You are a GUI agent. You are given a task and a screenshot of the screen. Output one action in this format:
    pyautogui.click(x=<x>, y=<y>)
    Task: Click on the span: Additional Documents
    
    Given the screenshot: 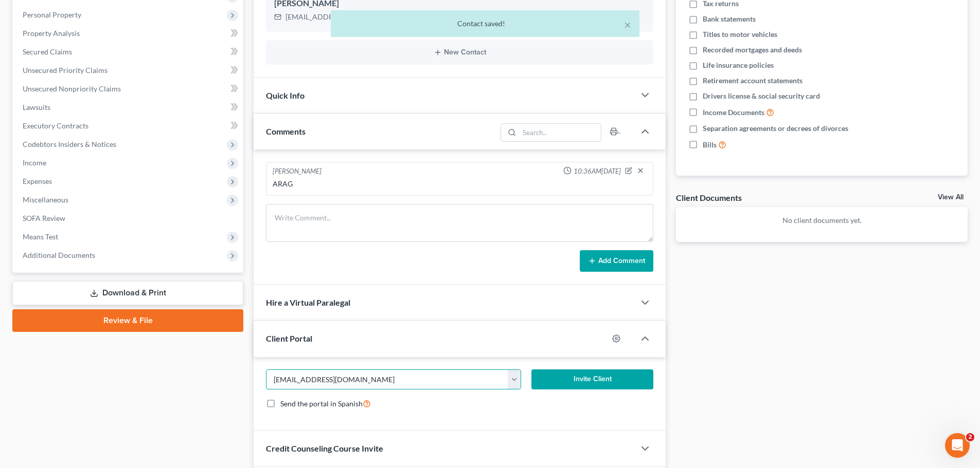 What is the action you would take?
    pyautogui.click(x=58, y=255)
    